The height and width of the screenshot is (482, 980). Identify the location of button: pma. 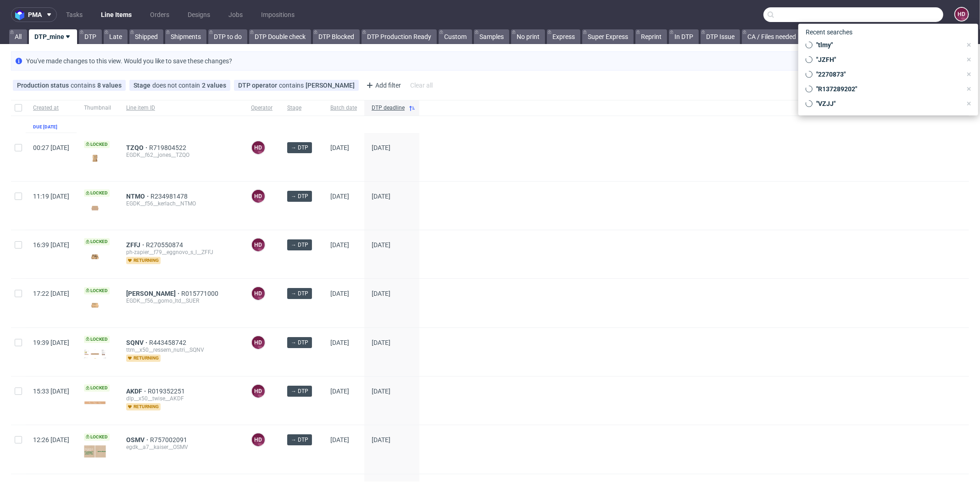
(34, 14).